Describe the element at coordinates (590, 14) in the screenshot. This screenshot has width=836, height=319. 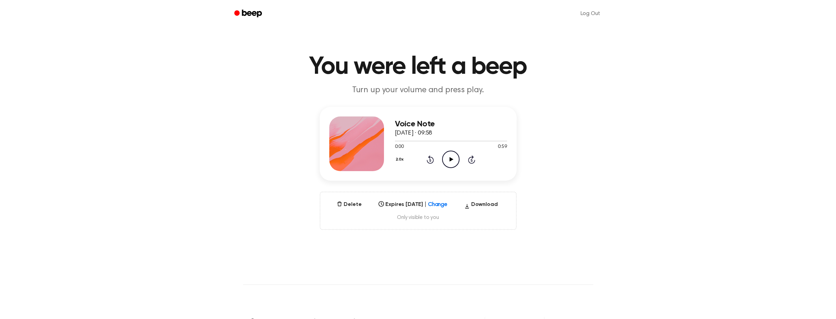
I see `a: Log Out` at that location.